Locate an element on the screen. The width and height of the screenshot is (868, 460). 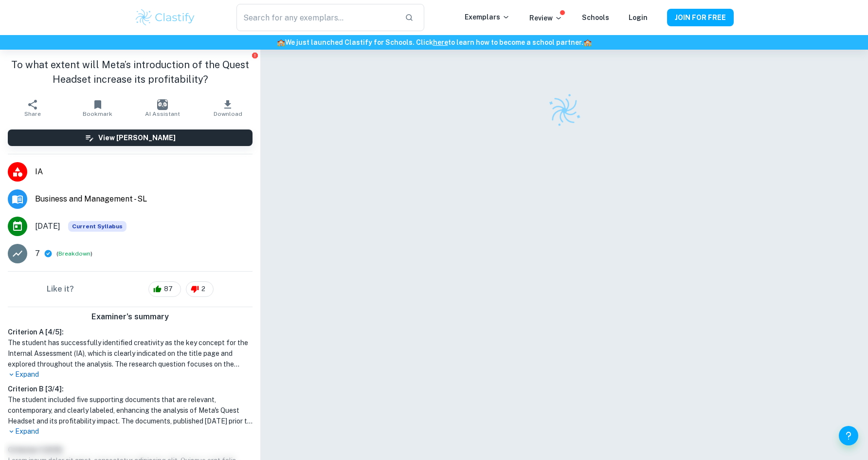
a: Schools is located at coordinates (596, 18).